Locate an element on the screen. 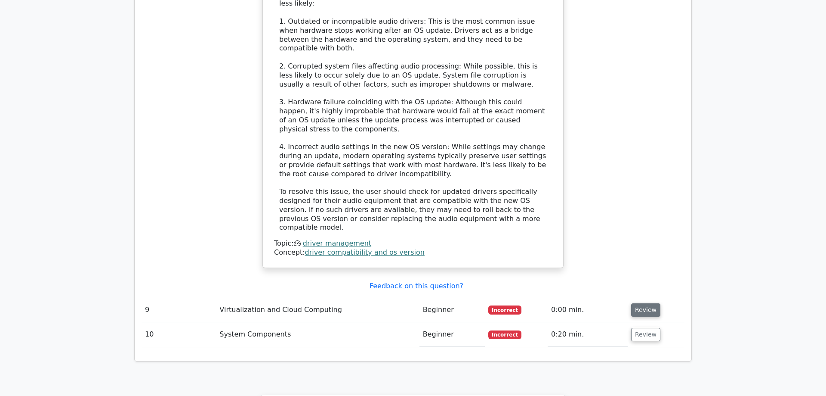 The image size is (826, 396). a: Feedback on this question? is located at coordinates (417, 285).